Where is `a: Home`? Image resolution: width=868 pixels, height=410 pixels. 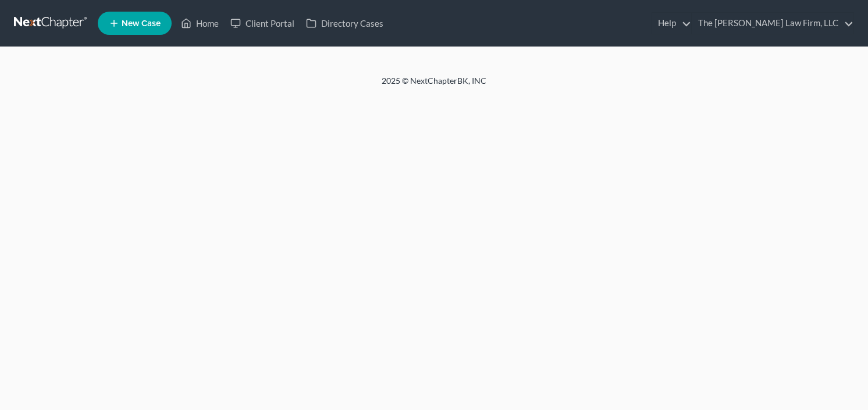 a: Home is located at coordinates (199, 23).